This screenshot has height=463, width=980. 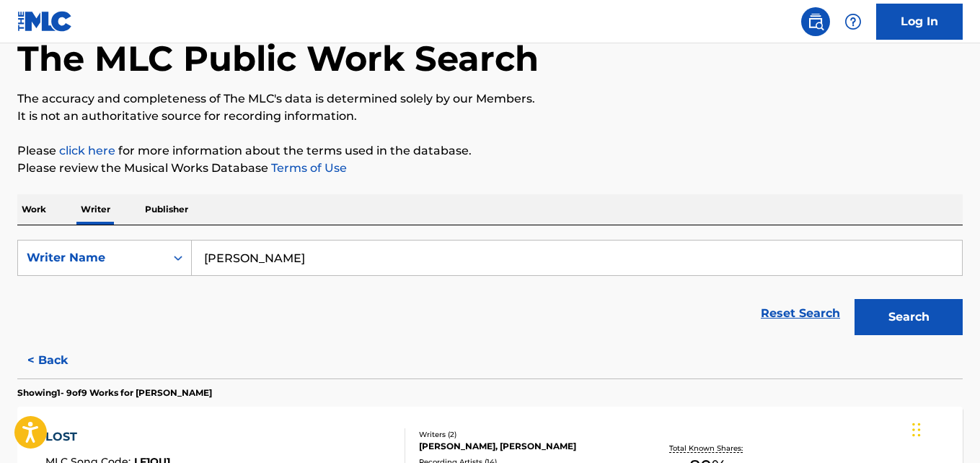 What do you see at coordinates (815, 22) in the screenshot?
I see `img: search` at bounding box center [815, 22].